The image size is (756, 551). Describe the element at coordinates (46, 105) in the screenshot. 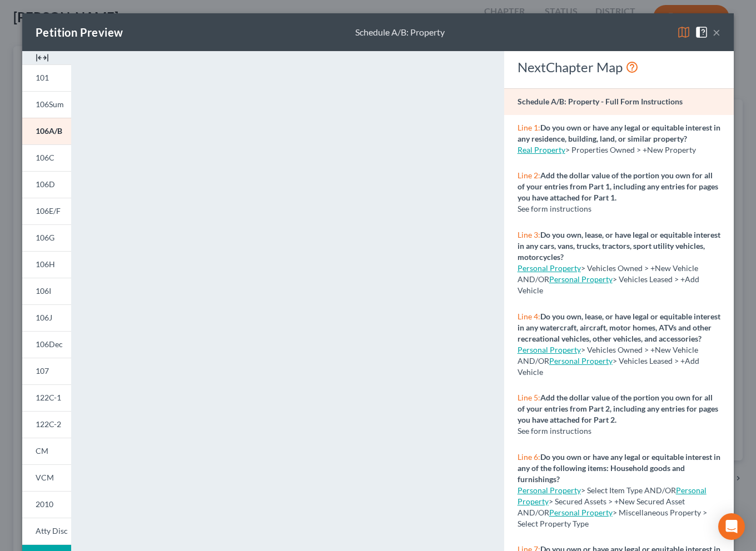

I see `a: 106Sum` at that location.